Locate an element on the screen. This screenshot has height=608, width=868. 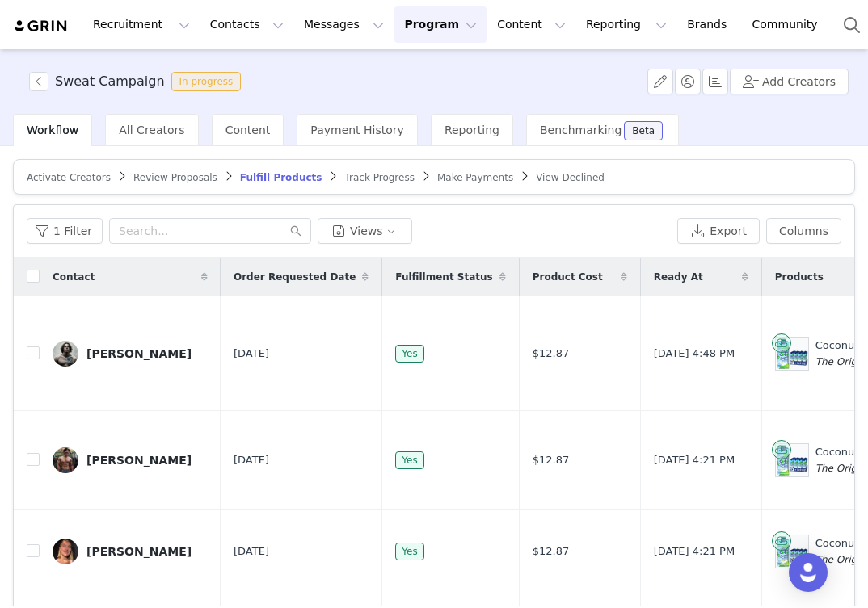
span: Ready At is located at coordinates (678, 277).